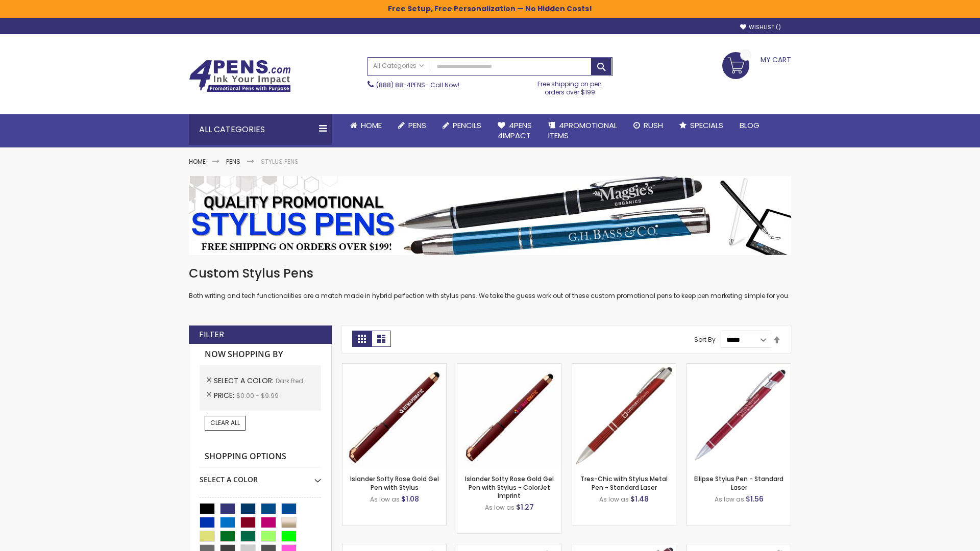 The height and width of the screenshot is (551, 980). Describe the element at coordinates (260, 130) in the screenshot. I see `div: All Categories` at that location.